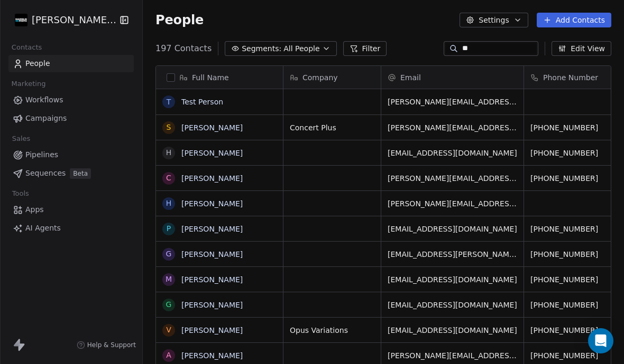 This screenshot has width=624, height=364. I want to click on span: All People, so click(301, 49).